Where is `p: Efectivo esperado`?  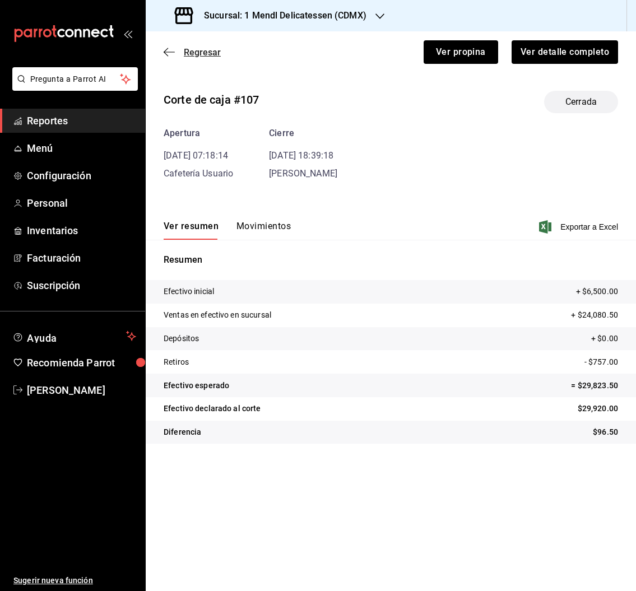 p: Efectivo esperado is located at coordinates (196, 385).